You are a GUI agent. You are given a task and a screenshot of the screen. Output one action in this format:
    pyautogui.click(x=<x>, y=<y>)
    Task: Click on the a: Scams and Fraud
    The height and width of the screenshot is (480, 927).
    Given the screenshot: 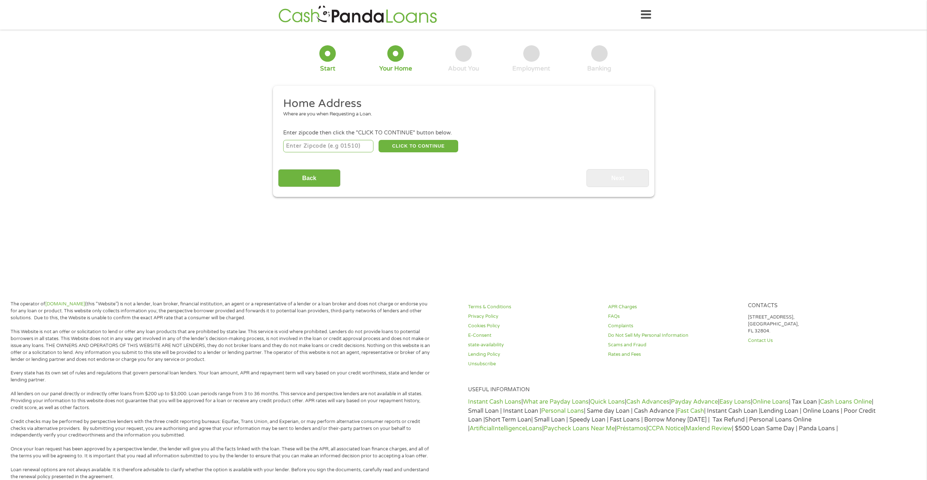 What is the action you would take?
    pyautogui.click(x=673, y=345)
    